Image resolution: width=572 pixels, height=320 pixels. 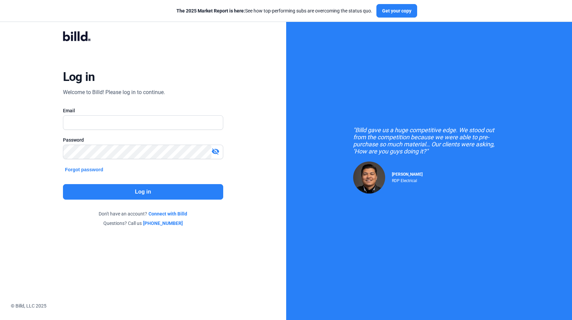 What do you see at coordinates (397, 11) in the screenshot?
I see `button: Get your copy` at bounding box center [397, 11].